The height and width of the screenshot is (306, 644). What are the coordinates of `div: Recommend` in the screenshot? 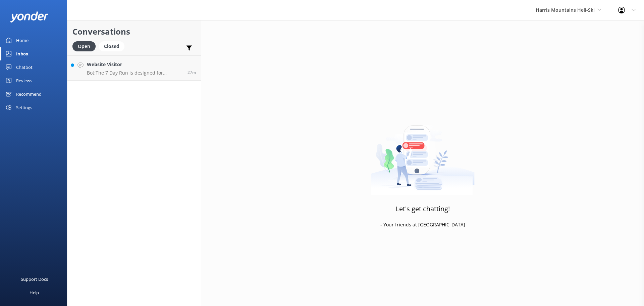 It's located at (29, 94).